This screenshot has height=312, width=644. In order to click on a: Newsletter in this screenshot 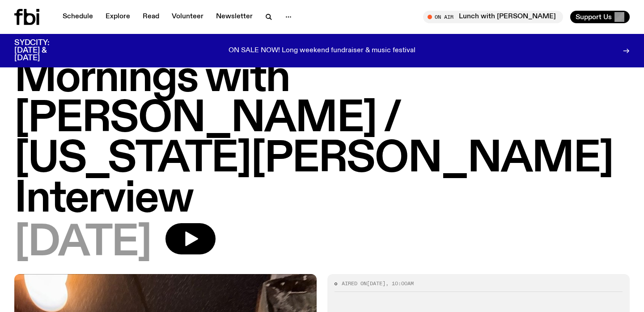, I will do `click(235, 17)`.